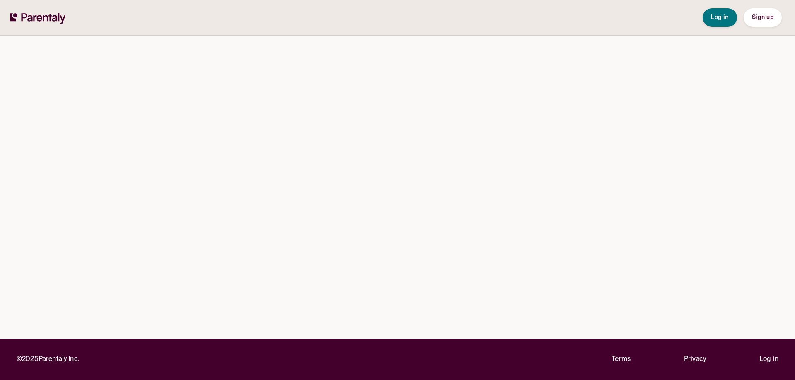  Describe the element at coordinates (763, 17) in the screenshot. I see `a: Sign up` at that location.